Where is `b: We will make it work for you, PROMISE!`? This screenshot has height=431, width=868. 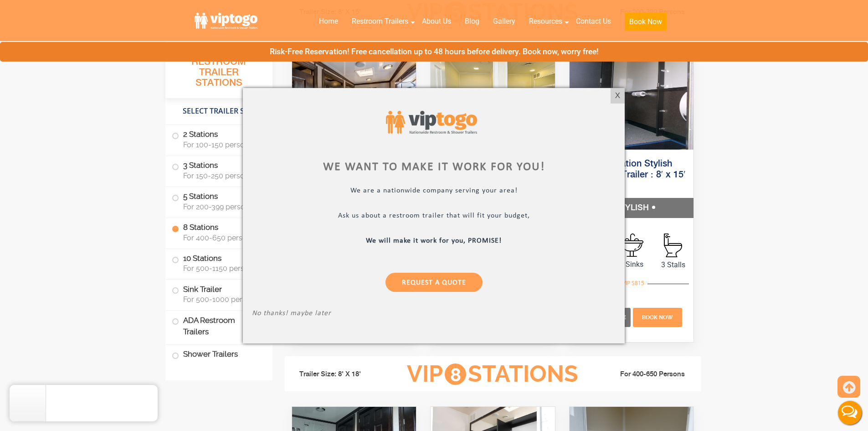
b: We will make it work for you, PROMISE! is located at coordinates (434, 240).